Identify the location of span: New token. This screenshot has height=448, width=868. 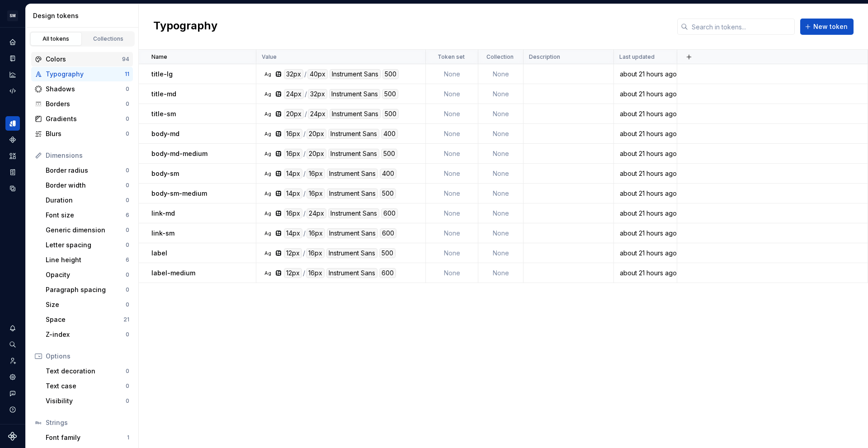
(831, 27).